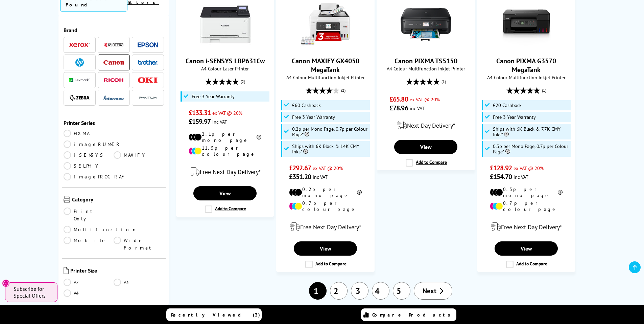 This screenshot has height=324, width=644. I want to click on img: Intermec, so click(114, 98).